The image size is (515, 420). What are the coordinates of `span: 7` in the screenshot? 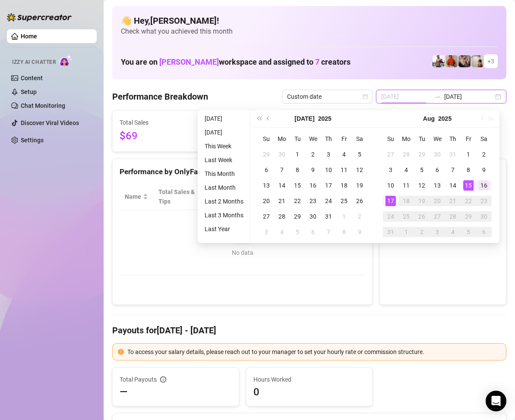 It's located at (317, 62).